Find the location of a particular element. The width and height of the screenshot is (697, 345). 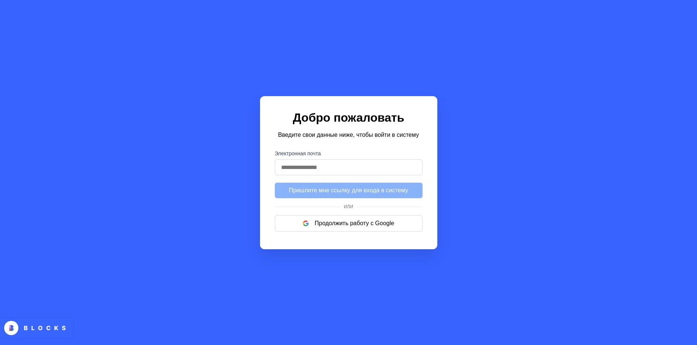

ya-tr-span: Пришлите мне ссылку для входа в систему is located at coordinates (348, 190).